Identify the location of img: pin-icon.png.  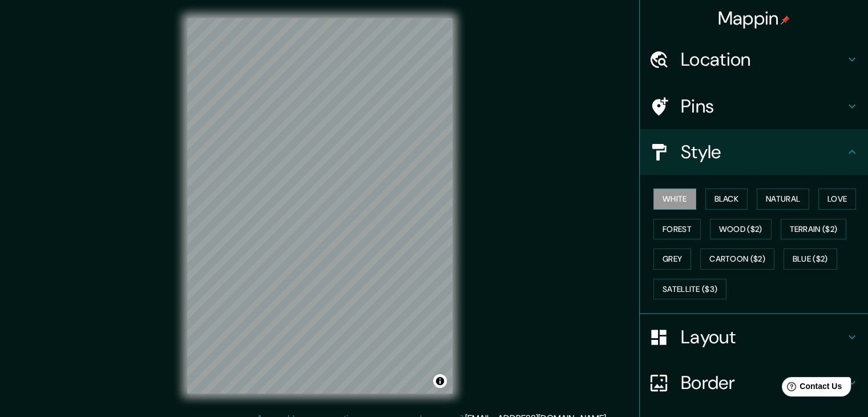
(785, 20).